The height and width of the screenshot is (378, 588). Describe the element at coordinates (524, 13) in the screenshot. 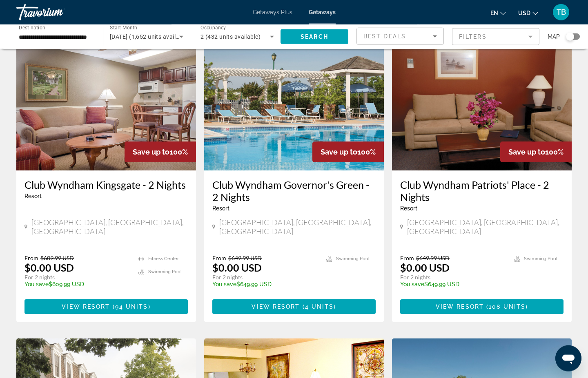

I see `span: USD` at that location.